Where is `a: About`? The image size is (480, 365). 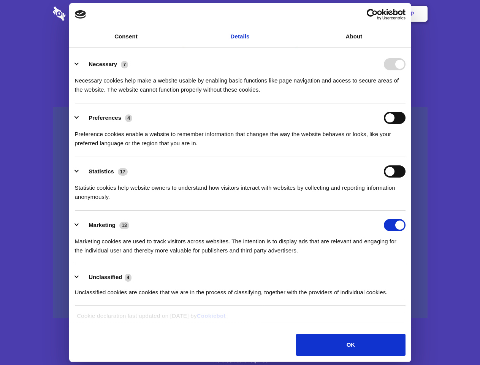 a: About is located at coordinates (354, 36).